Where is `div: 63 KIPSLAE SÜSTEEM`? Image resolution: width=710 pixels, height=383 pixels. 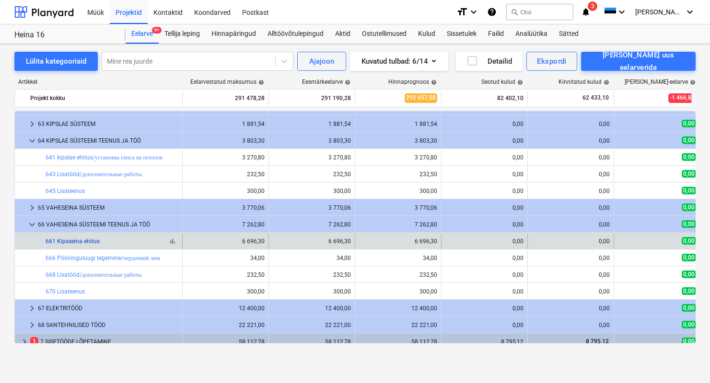 div: 63 KIPSLAE SÜSTEEM is located at coordinates (108, 124).